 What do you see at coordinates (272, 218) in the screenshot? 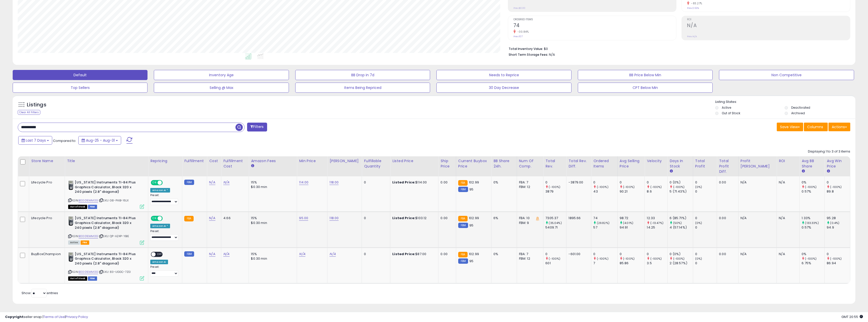
I see `div: 15%` at bounding box center [272, 218].